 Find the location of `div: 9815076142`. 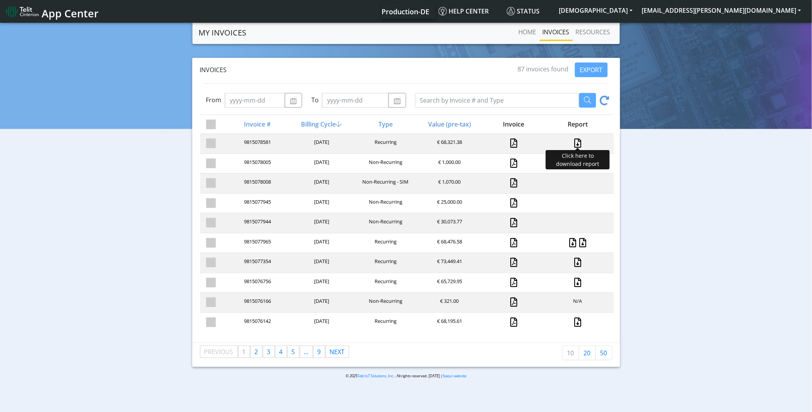

div: 9815076142 is located at coordinates (257, 322).